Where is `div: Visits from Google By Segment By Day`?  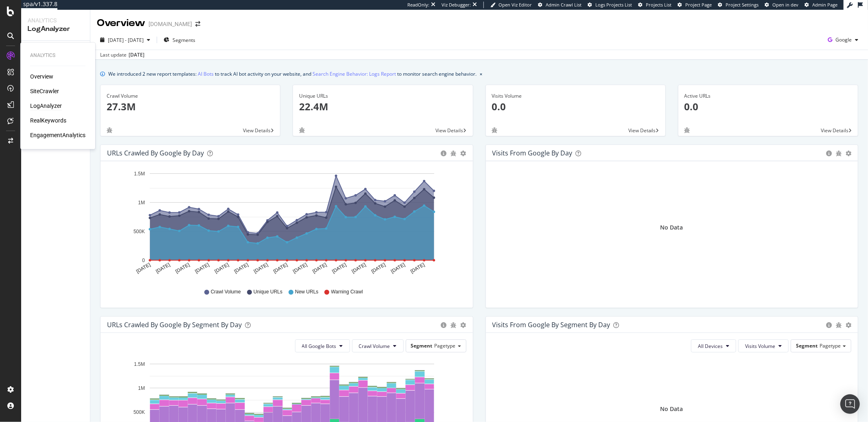 div: Visits from Google By Segment By Day is located at coordinates (551, 324).